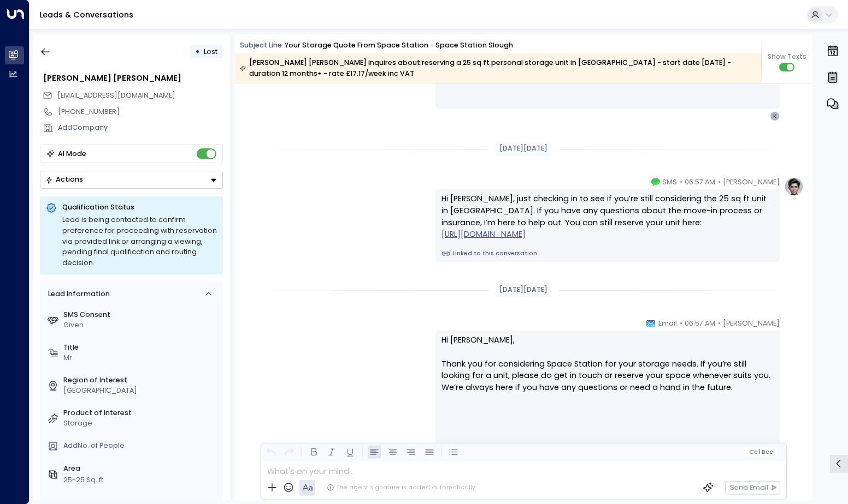 This screenshot has width=848, height=504. What do you see at coordinates (760, 452) in the screenshot?
I see `button: Cc|Bcc` at bounding box center [760, 452].